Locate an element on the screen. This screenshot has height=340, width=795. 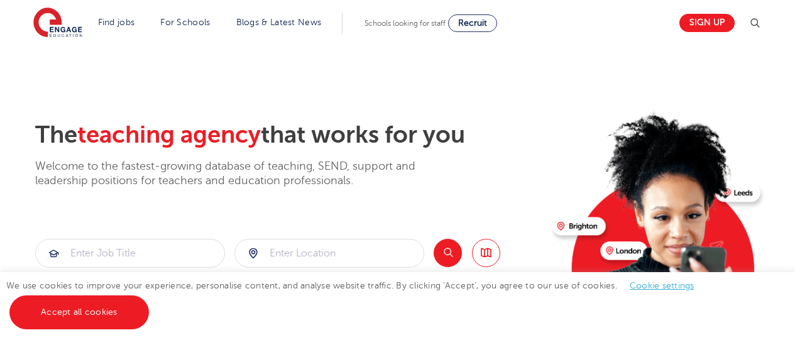
a: Blogs & Latest News is located at coordinates (279, 22).